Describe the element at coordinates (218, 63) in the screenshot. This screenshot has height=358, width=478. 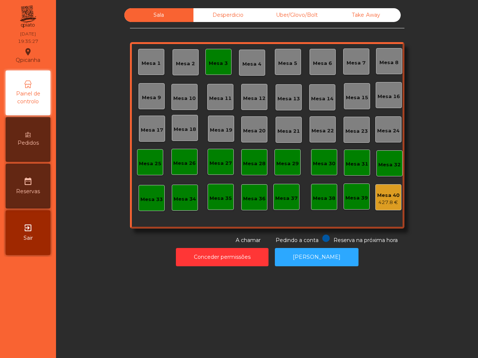
I see `div: Mesa 3` at that location.